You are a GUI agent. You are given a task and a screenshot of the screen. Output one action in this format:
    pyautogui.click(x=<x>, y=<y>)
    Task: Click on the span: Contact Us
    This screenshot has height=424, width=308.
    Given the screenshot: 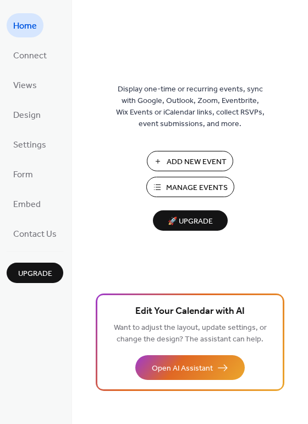 What is the action you would take?
    pyautogui.click(x=35, y=234)
    